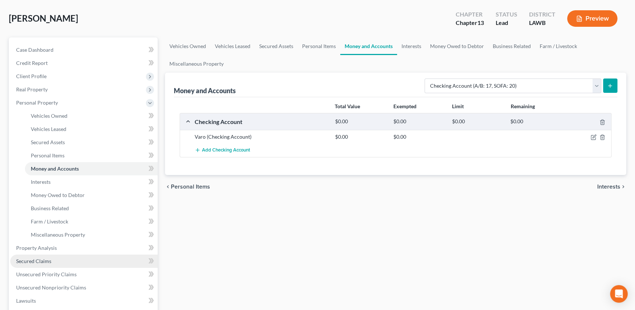 Image resolution: width=635 pixels, height=310 pixels. Describe the element at coordinates (34, 261) in the screenshot. I see `span: Secured Claims` at that location.